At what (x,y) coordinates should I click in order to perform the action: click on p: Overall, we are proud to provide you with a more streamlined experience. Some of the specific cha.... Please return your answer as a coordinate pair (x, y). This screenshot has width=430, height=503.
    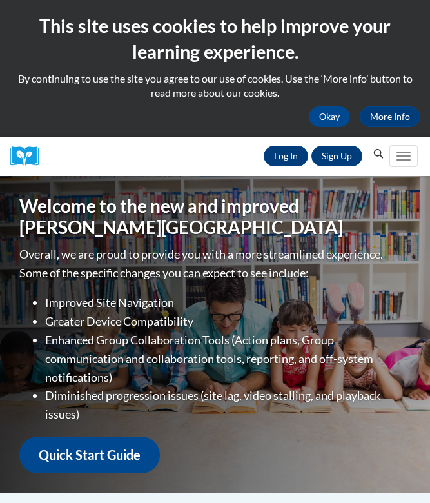
    Looking at the image, I should click on (215, 264).